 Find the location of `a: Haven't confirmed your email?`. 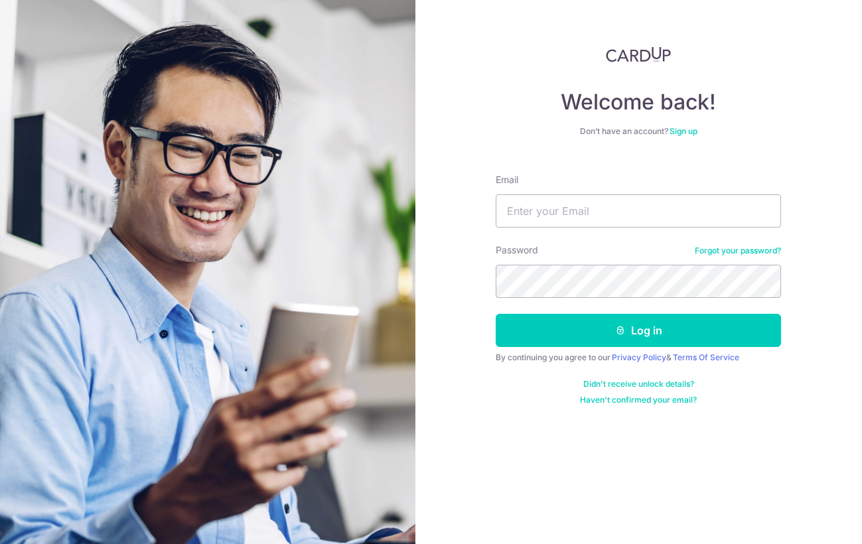

a: Haven't confirmed your email? is located at coordinates (639, 400).